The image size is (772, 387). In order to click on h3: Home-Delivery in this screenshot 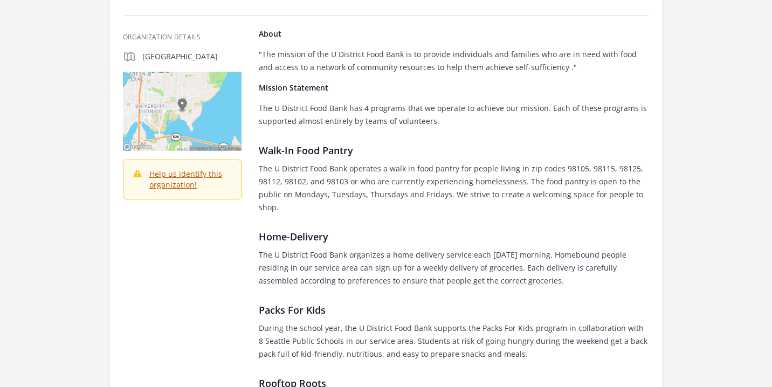, I will do `click(454, 237)`.